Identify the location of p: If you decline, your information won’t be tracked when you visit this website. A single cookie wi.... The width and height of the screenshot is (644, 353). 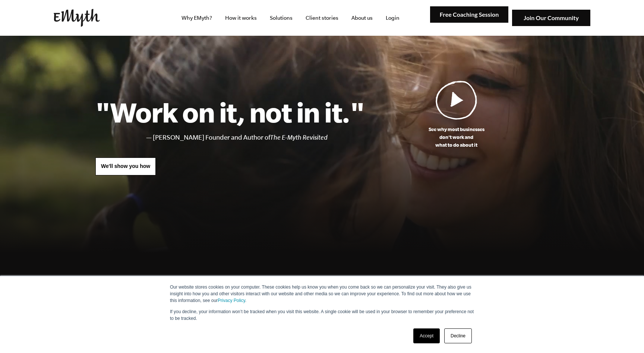
(322, 315).